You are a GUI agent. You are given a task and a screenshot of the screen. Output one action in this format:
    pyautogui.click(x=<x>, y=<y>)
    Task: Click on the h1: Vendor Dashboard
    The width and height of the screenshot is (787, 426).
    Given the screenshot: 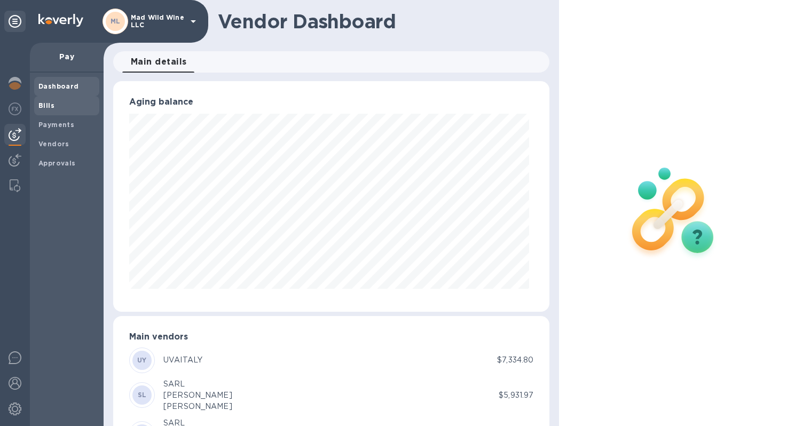 What is the action you would take?
    pyautogui.click(x=379, y=21)
    